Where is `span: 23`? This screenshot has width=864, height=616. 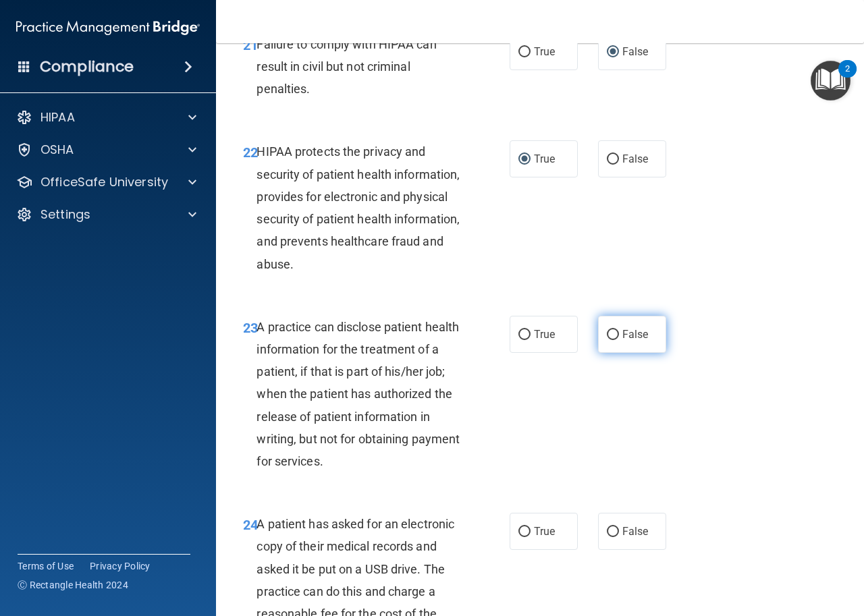 span: 23 is located at coordinates (251, 328).